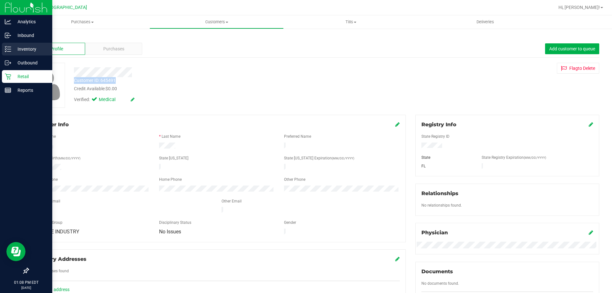 Image resolution: width=612 pixels, height=293 pixels. I want to click on inline-svg: Analytics, so click(8, 22).